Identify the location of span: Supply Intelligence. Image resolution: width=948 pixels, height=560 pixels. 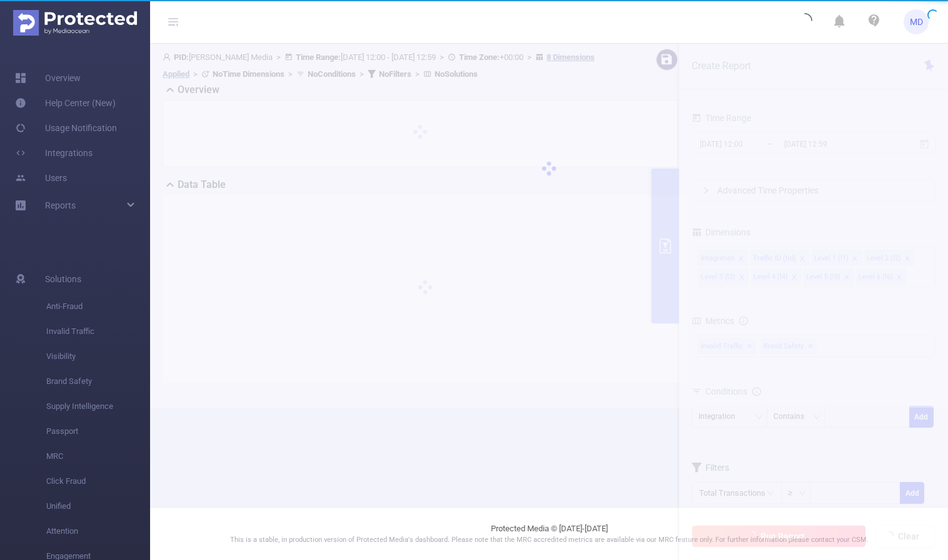
(98, 407).